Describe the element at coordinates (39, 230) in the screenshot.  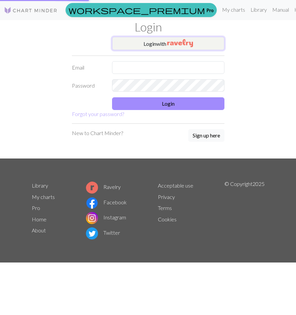
I see `a: About` at that location.